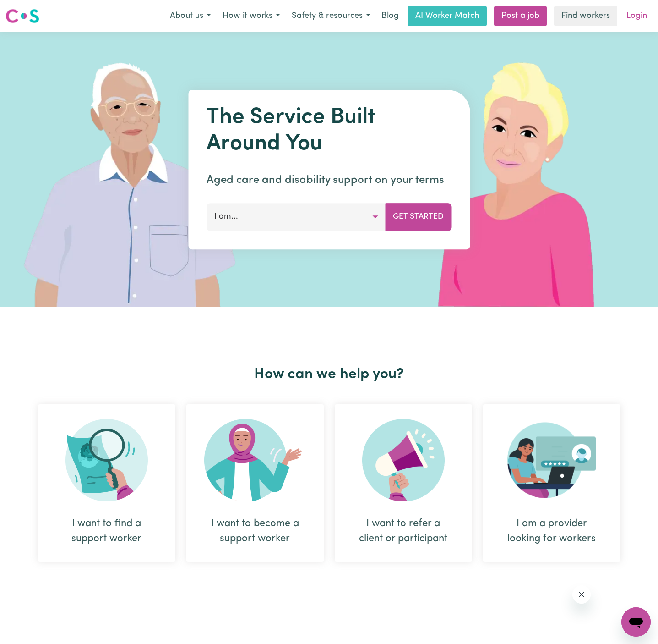 This screenshot has width=658, height=644. Describe the element at coordinates (390, 16) in the screenshot. I see `a: Blog` at that location.